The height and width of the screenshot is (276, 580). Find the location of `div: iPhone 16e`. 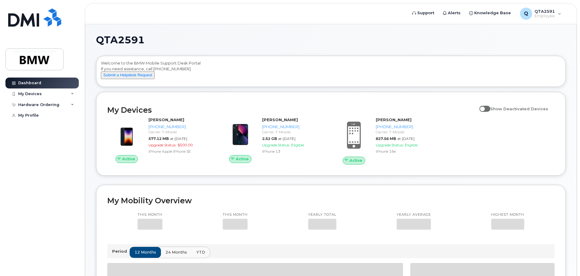

div: iPhone 16e is located at coordinates (407, 151).